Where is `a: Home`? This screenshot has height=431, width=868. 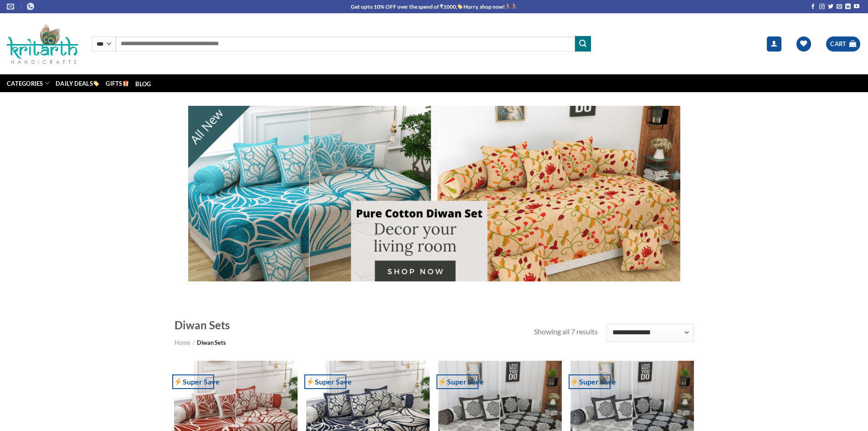 a: Home is located at coordinates (182, 343).